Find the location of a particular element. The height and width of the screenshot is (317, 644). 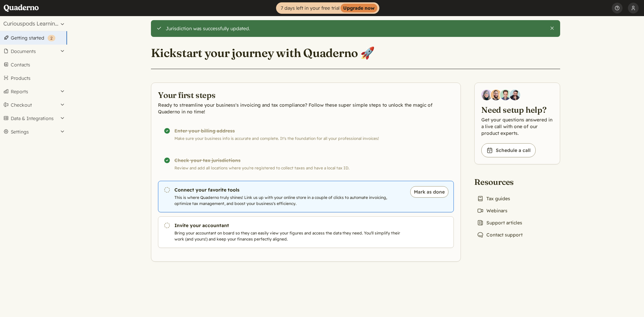

a: Webinars is located at coordinates (492, 211).